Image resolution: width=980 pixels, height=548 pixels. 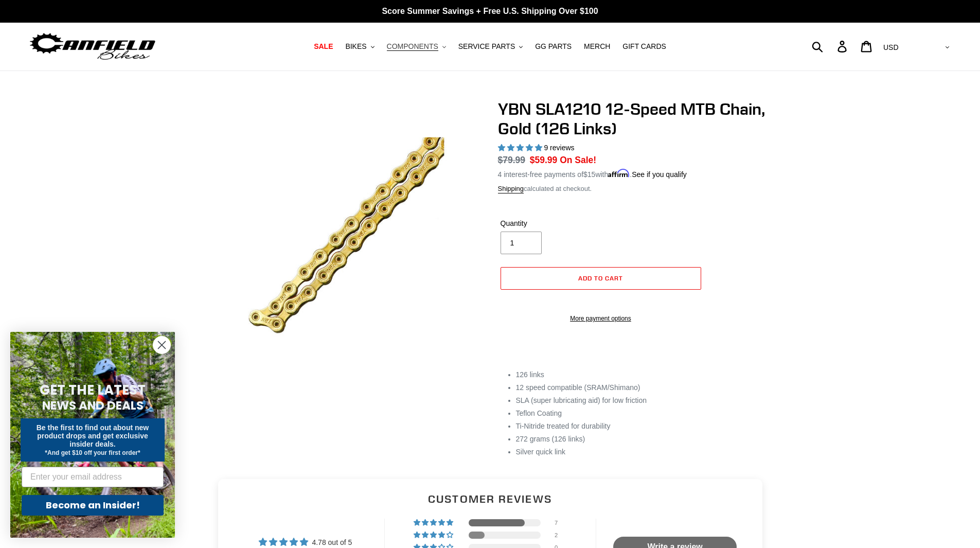 I want to click on div: calculated at checkout., so click(x=634, y=189).